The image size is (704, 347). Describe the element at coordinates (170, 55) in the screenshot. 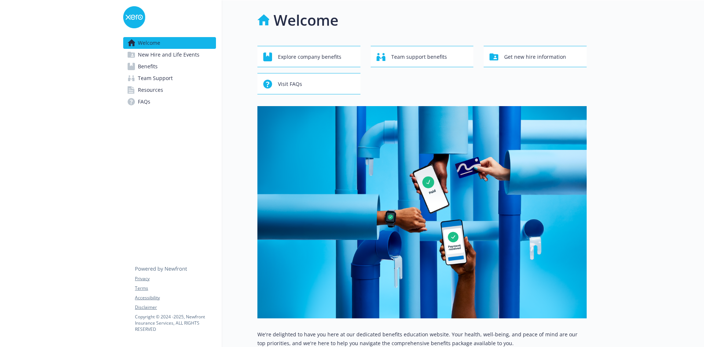

I see `a: New Hire and Life Events` at that location.